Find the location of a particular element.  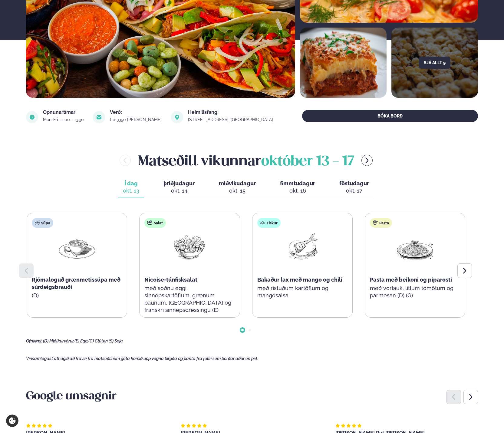

span: Rjómalöguð grænmetissúpa með súrdeigsbrauði is located at coordinates (76, 283).